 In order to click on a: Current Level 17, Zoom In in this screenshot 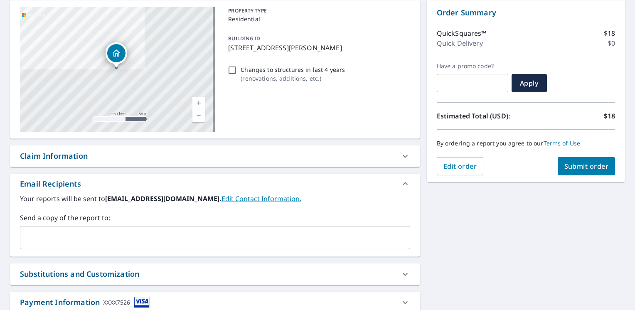, I will do `click(199, 103)`.